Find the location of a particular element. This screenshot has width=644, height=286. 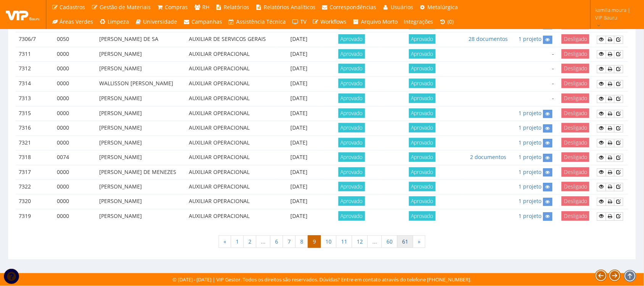

a: 60 is located at coordinates (389, 242).